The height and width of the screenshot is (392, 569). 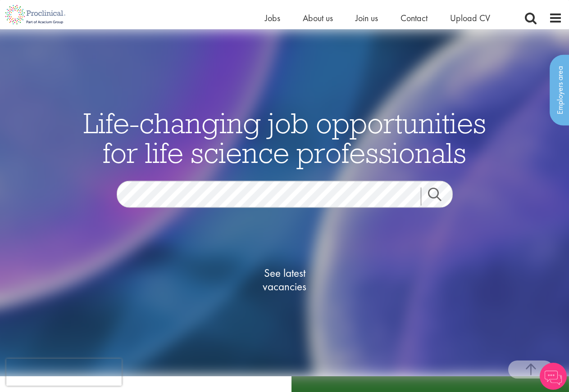 I want to click on a: About us, so click(x=317, y=18).